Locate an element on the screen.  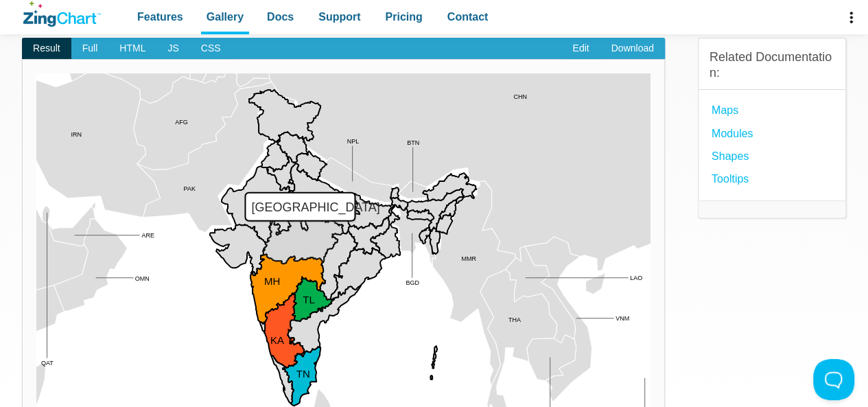
span: Support is located at coordinates (339, 16).